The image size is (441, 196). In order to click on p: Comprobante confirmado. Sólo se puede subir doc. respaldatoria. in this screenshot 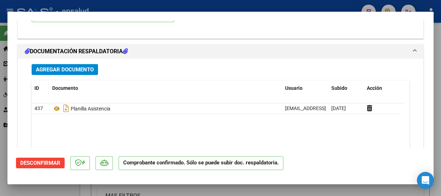, I will do `click(201, 163)`.